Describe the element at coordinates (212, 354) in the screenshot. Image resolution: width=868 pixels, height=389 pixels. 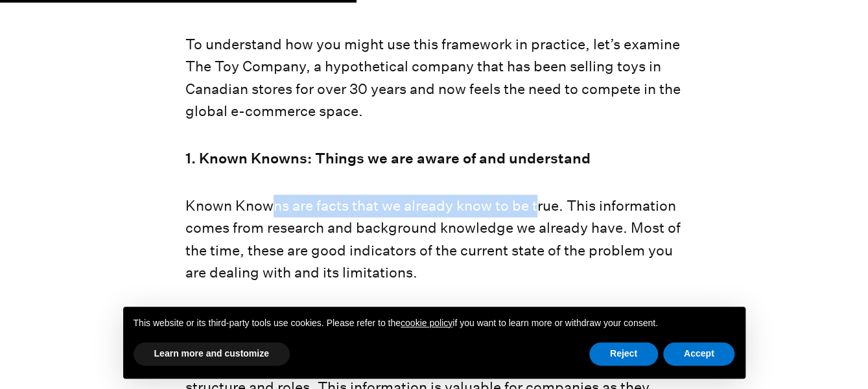
I see `button: Learn more and customize` at that location.